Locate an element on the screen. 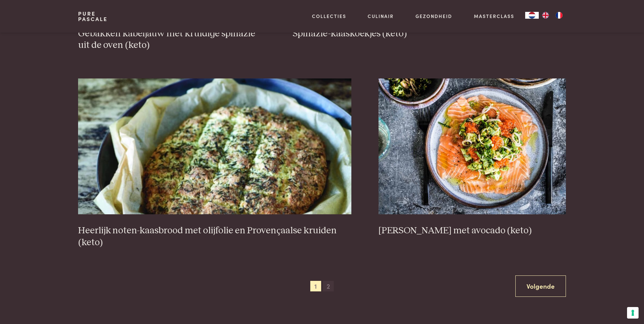 This screenshot has height=324, width=644. h3: Gebakken kabeljauw met kruidige spinazie uit de oven (keto) is located at coordinates (171, 40).